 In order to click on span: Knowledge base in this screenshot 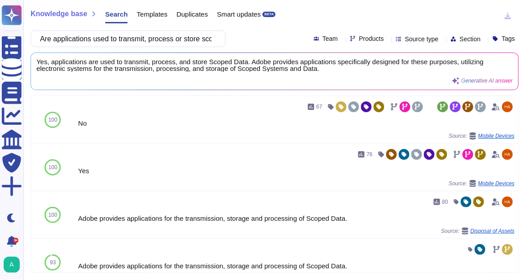, I will do `click(59, 14)`.